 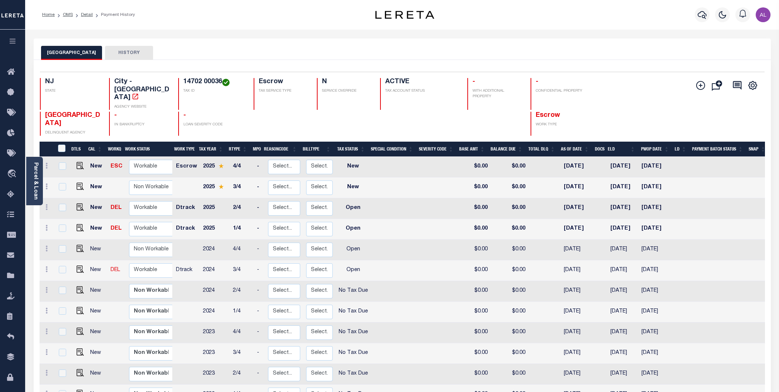 What do you see at coordinates (186, 229) in the screenshot?
I see `td: Dtrack` at bounding box center [186, 229].